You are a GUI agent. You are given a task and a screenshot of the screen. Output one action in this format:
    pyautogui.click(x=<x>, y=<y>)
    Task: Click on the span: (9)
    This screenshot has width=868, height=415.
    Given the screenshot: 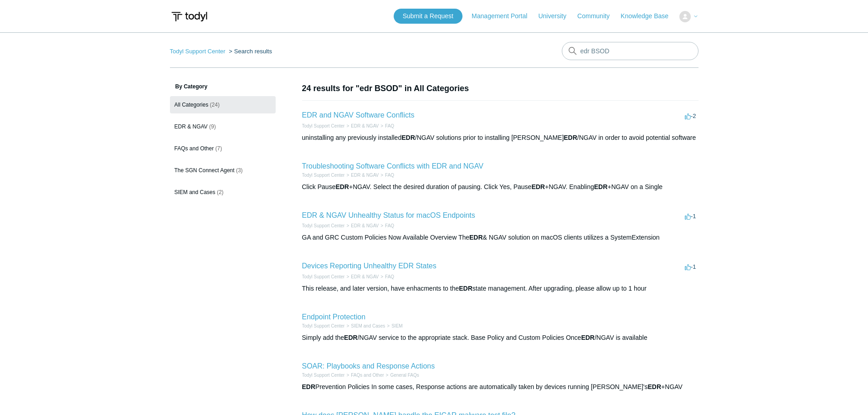 What is the action you would take?
    pyautogui.click(x=212, y=126)
    